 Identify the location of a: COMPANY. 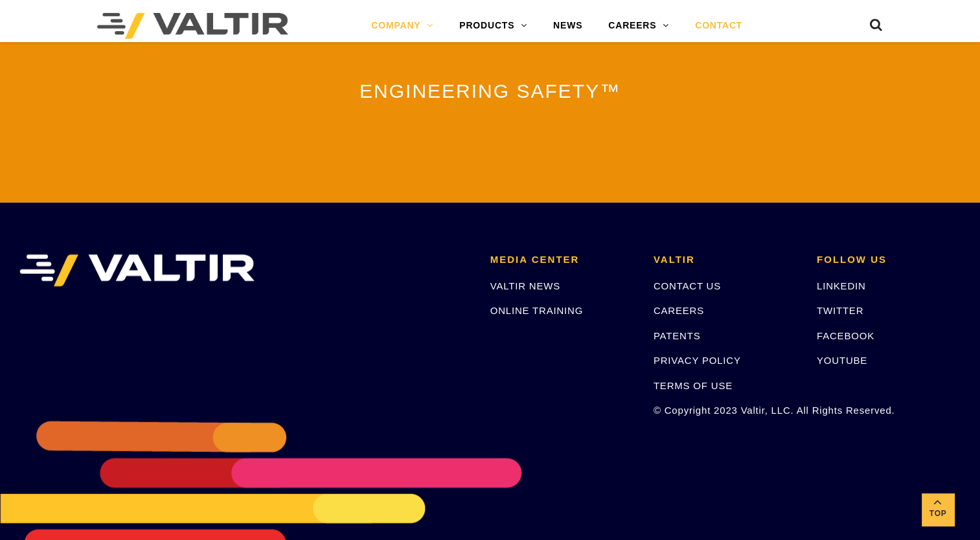
(402, 26).